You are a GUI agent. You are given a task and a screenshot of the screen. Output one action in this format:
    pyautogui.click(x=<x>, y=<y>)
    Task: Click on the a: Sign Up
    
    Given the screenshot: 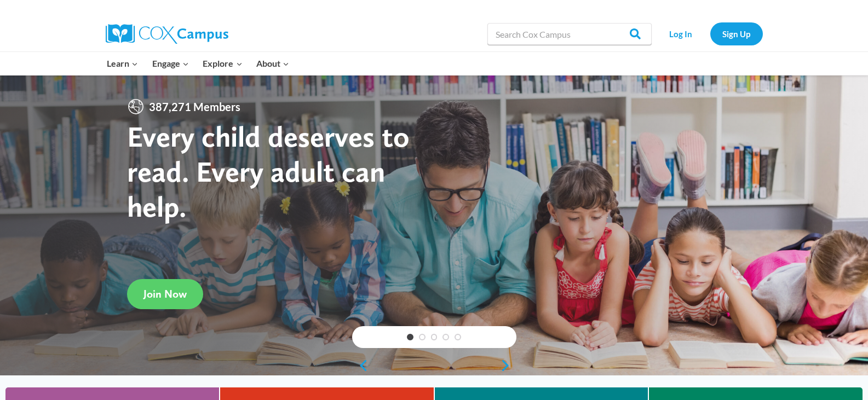 What is the action you would take?
    pyautogui.click(x=737, y=33)
    